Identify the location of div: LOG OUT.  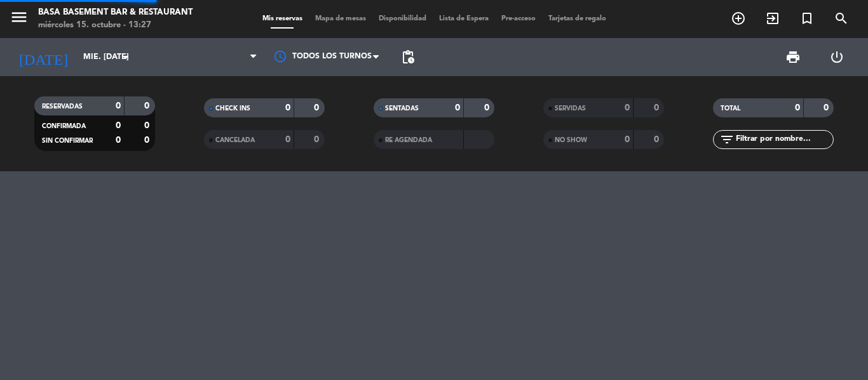
(836, 58).